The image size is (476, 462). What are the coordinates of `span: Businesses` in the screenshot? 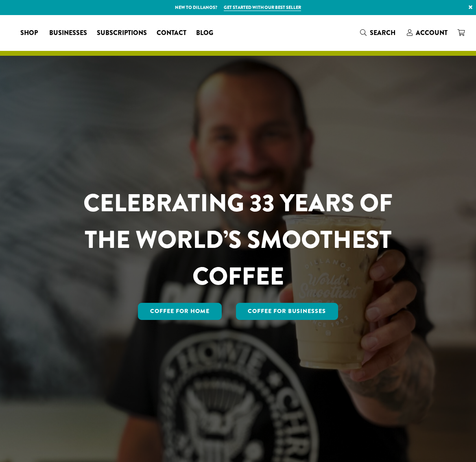 It's located at (68, 33).